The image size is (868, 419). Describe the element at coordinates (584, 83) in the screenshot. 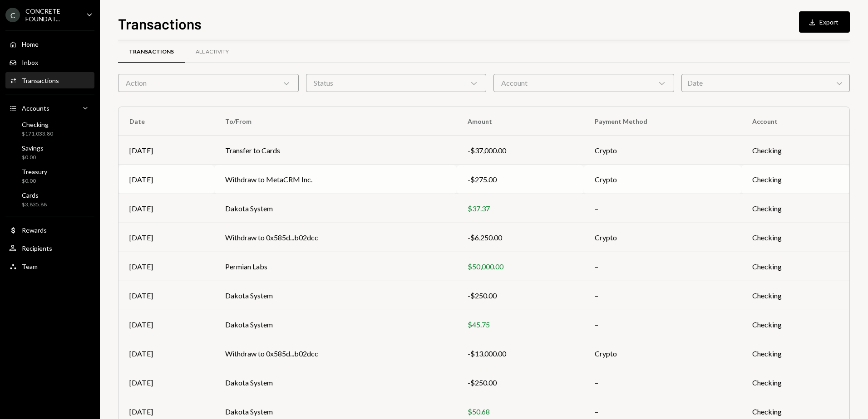

I see `div: Account` at that location.